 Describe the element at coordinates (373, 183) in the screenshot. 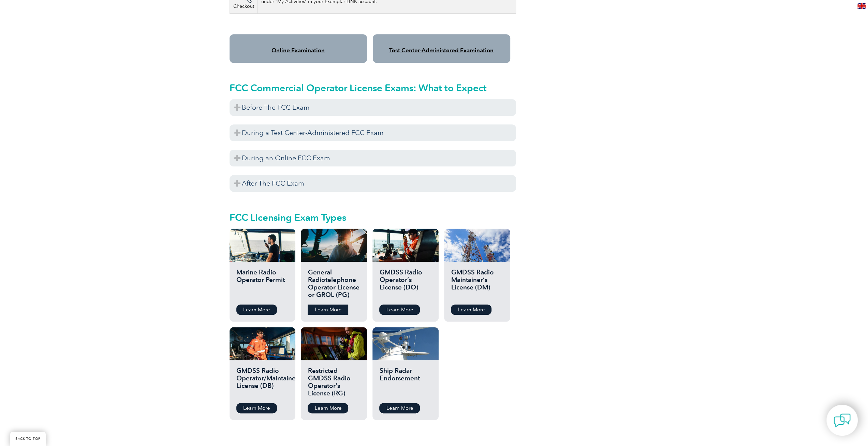

I see `h3: After The FCC Exam` at that location.